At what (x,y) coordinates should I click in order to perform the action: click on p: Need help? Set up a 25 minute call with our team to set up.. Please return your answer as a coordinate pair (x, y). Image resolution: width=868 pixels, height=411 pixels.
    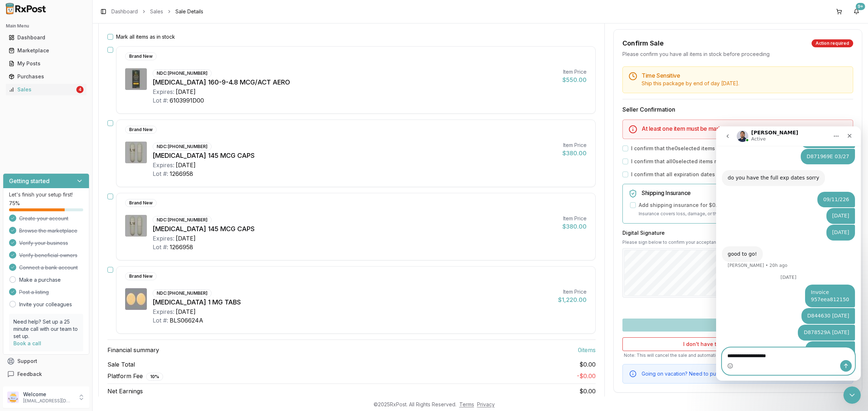
    Looking at the image, I should click on (46, 329).